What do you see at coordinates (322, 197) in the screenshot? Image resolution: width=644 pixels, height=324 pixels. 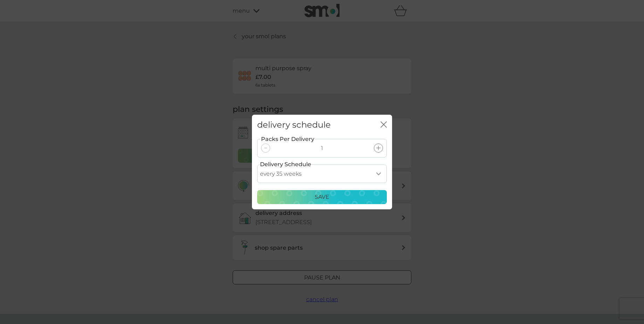 I see `p: Save` at bounding box center [322, 197].